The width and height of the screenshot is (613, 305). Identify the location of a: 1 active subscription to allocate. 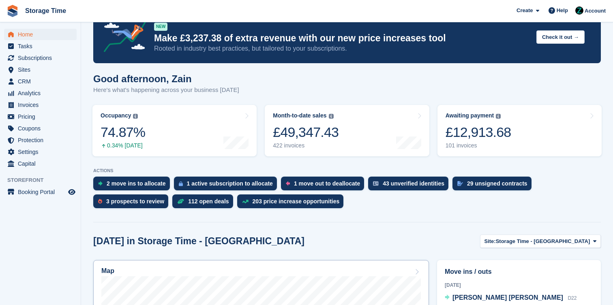
(228, 186).